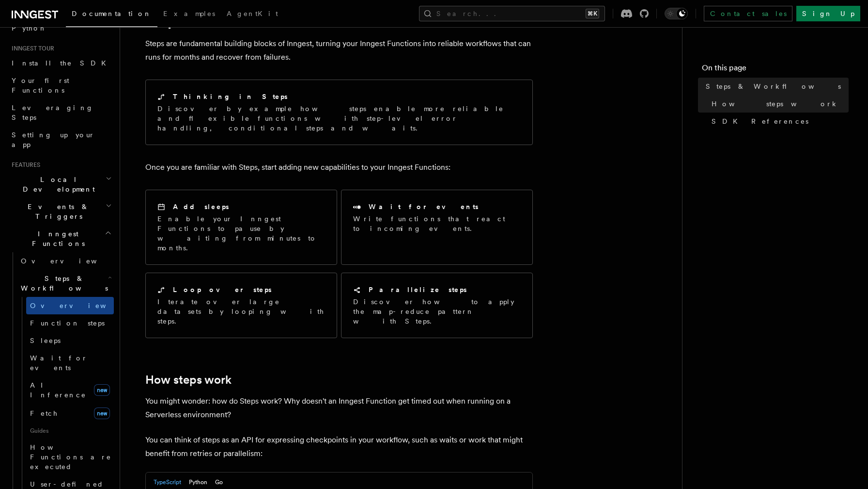  I want to click on p: Once you are familiar with Steps, start adding new capabilities to your Inngest Functions:, so click(339, 167).